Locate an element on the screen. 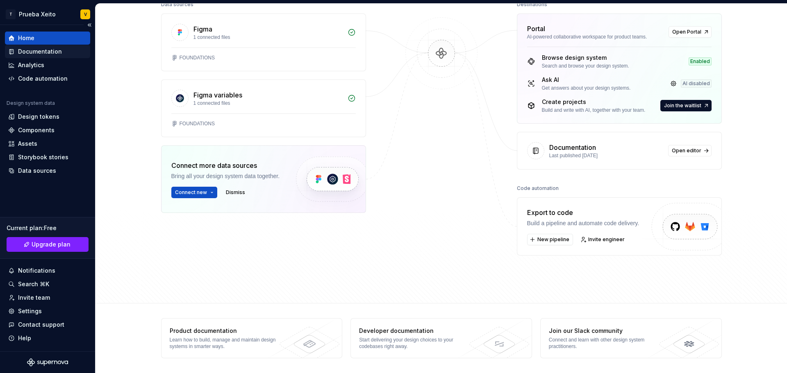 The image size is (787, 373). a: Components is located at coordinates (48, 130).